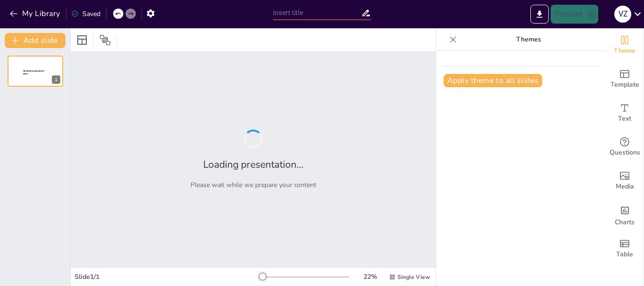 The height and width of the screenshot is (286, 644). I want to click on button: Export to PowerPoint, so click(540, 14).